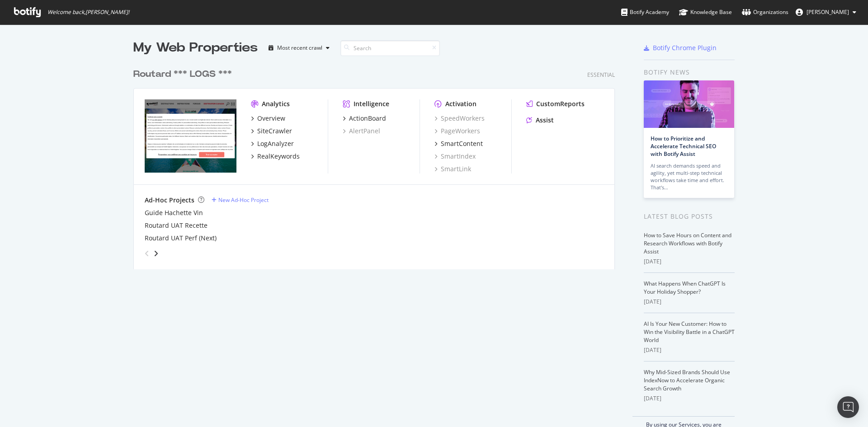 Image resolution: width=868 pixels, height=427 pixels. Describe the element at coordinates (540, 120) in the screenshot. I see `a: Assist` at that location.